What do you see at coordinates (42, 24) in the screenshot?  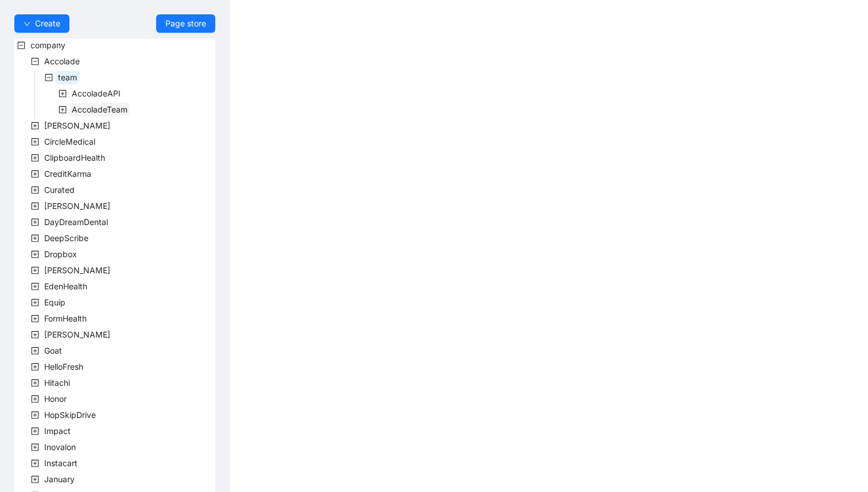 I see `button: downCreate` at bounding box center [42, 24].